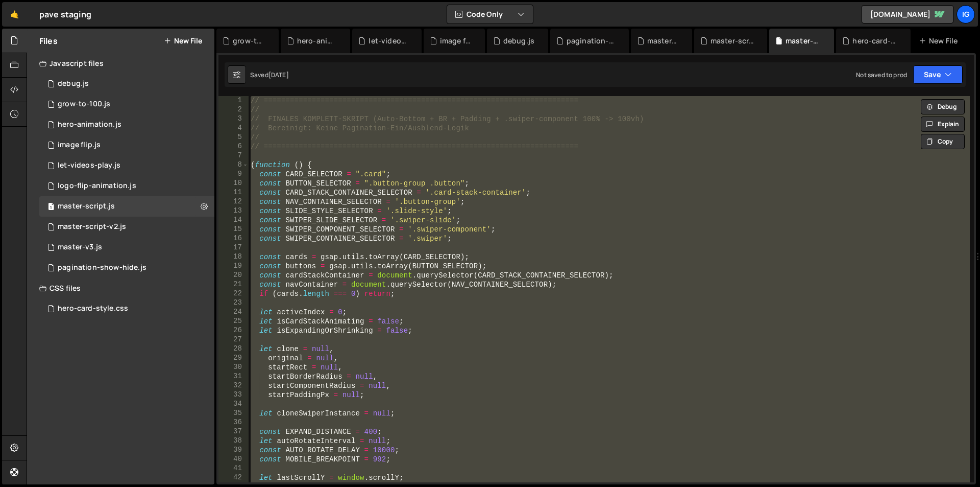  I want to click on div: 37, so click(233, 432).